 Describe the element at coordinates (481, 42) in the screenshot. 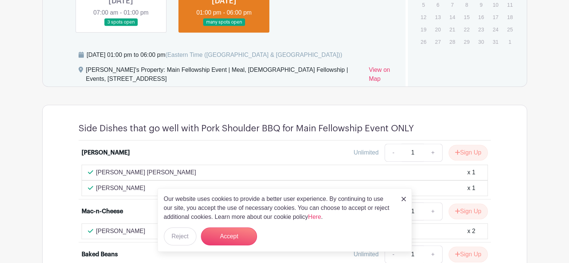

I see `p: 30` at that location.